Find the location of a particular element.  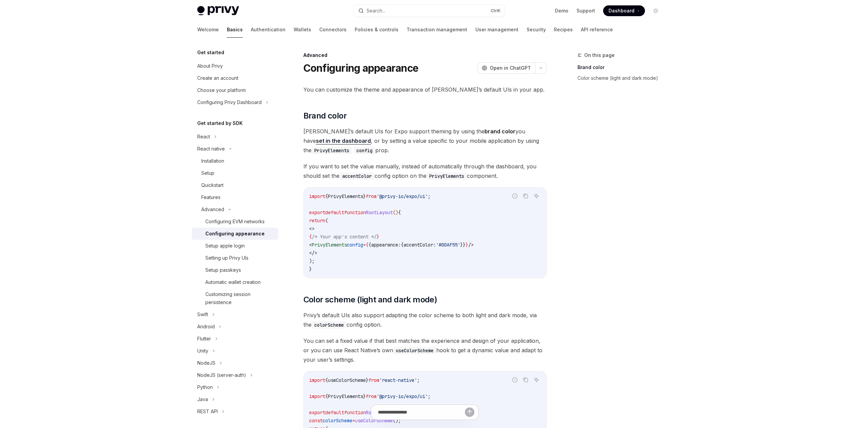

span: 'react-native' is located at coordinates (398, 380).